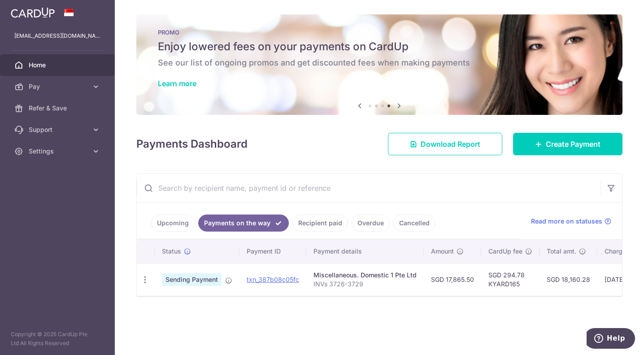 This screenshot has height=355, width=644. Describe the element at coordinates (173, 223) in the screenshot. I see `a: Upcoming` at that location.